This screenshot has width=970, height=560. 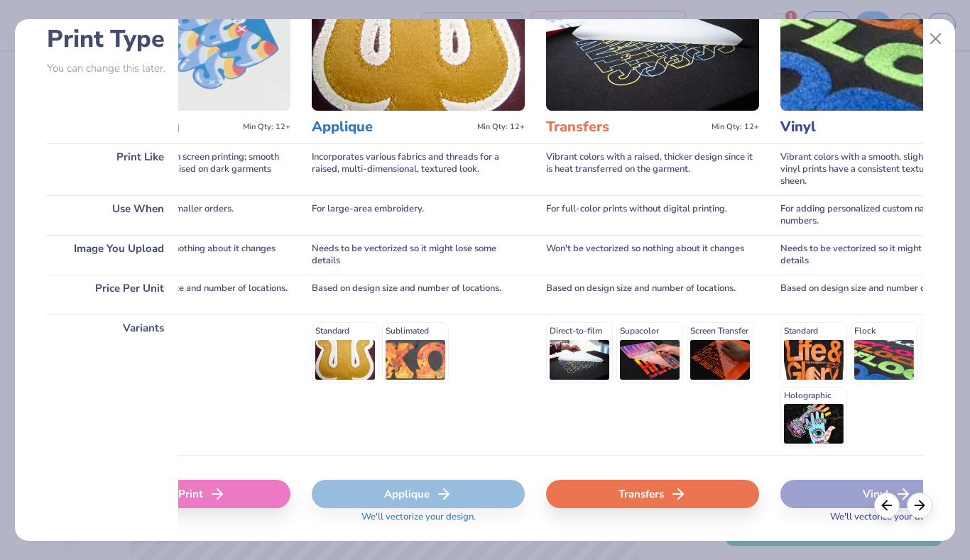 What do you see at coordinates (418, 255) in the screenshot?
I see `div: Needs to be vectorized so it might lose some details` at bounding box center [418, 255].